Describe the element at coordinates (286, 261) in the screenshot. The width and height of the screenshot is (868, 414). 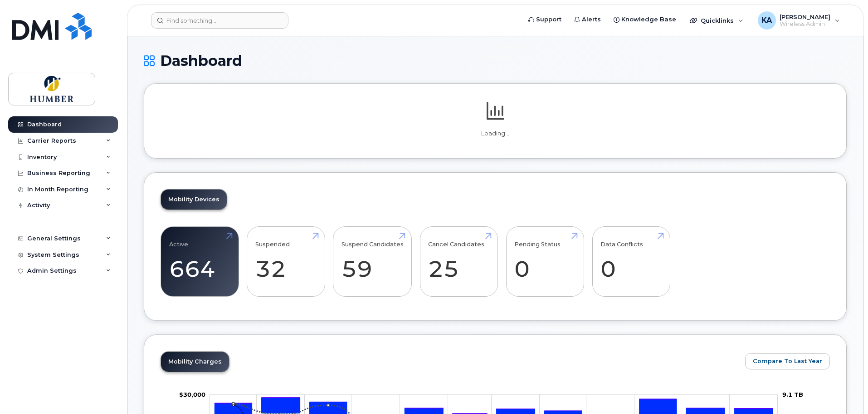
I see `a: Suspended 32` at that location.